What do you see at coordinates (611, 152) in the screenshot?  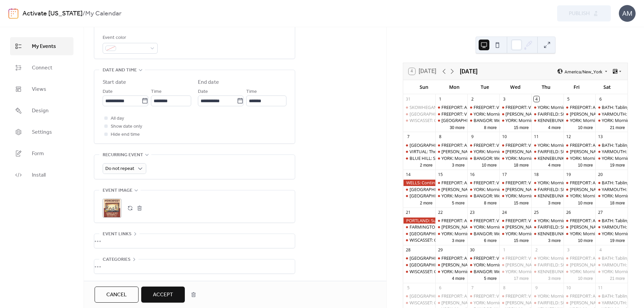 I see `div: YARMOUTH: Saturday Weekly Rally - Resist Hate - Support Democracy` at bounding box center [611, 152].